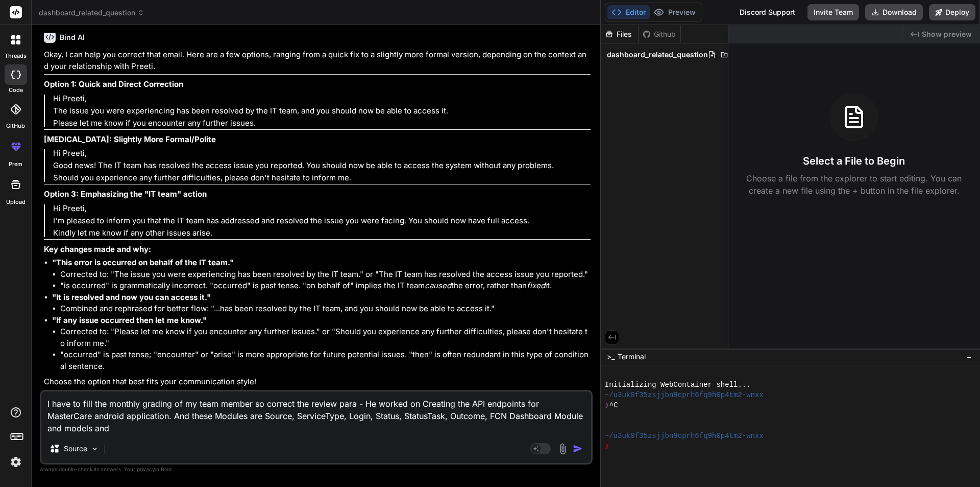 The width and height of the screenshot is (980, 487). Describe the element at coordinates (322, 166) in the screenshot. I see `p: Good news! The IT team has resolved the access issue you reported. You should now be able to acce...` at that location.